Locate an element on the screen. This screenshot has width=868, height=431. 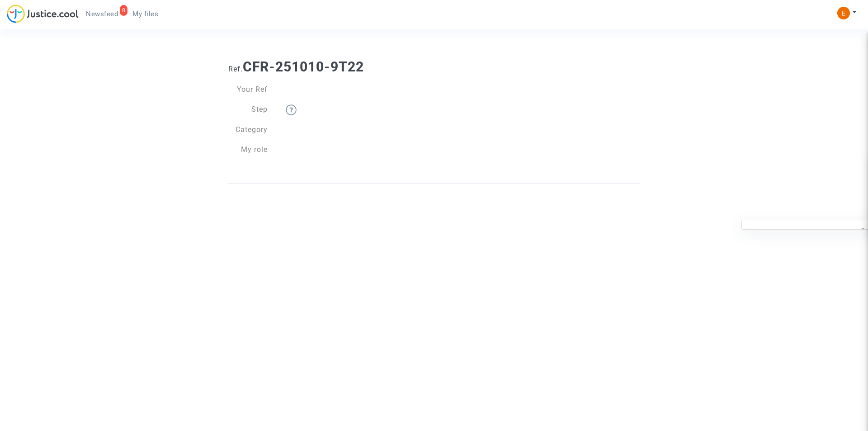
b: CFR-251010-9T22 is located at coordinates (304, 66).